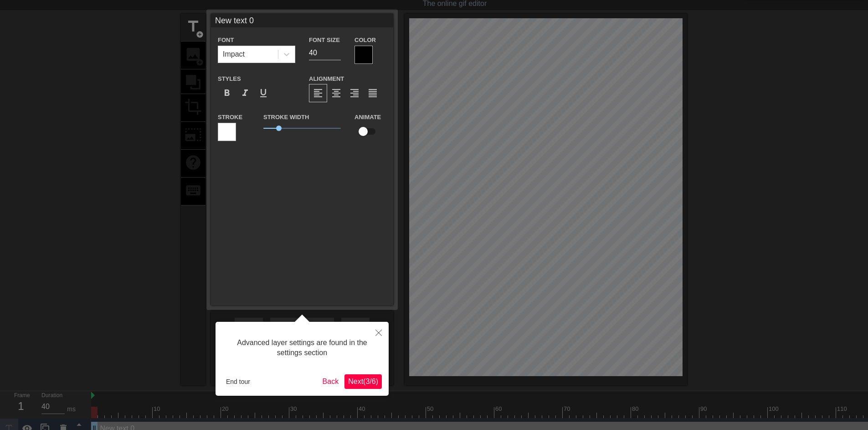 The height and width of the screenshot is (430, 868). Describe the element at coordinates (705, 409) in the screenshot. I see `div: 90` at that location.